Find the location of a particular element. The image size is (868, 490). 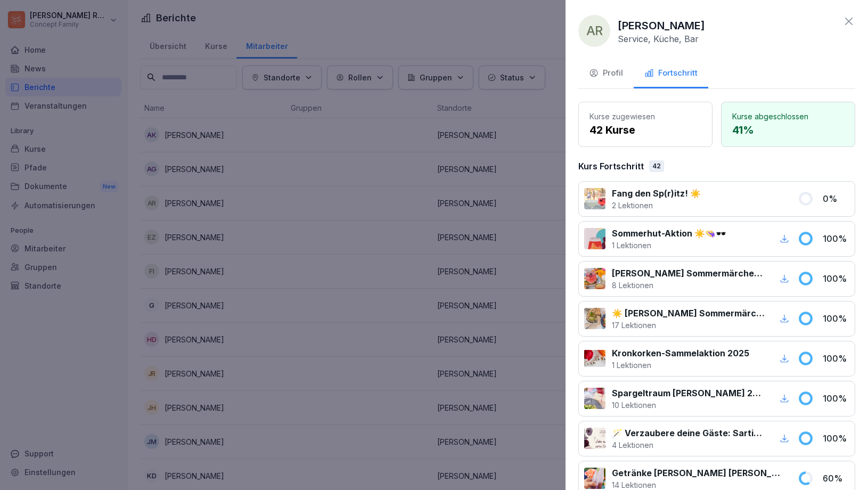

p: 41 % is located at coordinates (788, 130).